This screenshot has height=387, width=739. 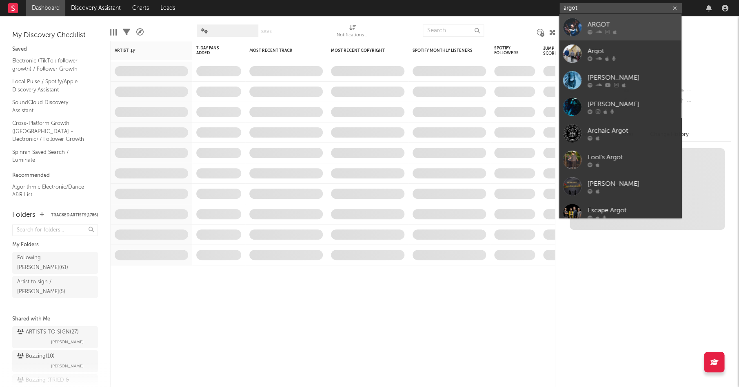 What do you see at coordinates (55, 230) in the screenshot?
I see `input: Search for folders...` at bounding box center [55, 230].